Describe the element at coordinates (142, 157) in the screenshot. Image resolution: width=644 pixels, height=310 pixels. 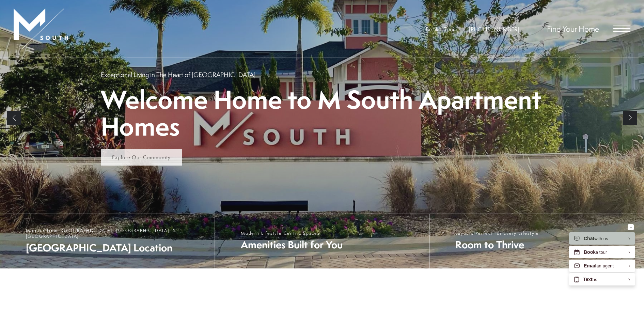
I see `a: Explore Our Community` at that location.